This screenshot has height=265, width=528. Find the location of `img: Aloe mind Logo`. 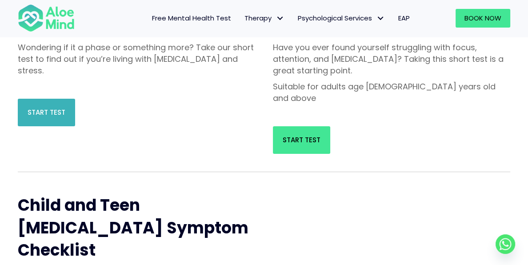

img: Aloe mind Logo is located at coordinates (46, 18).